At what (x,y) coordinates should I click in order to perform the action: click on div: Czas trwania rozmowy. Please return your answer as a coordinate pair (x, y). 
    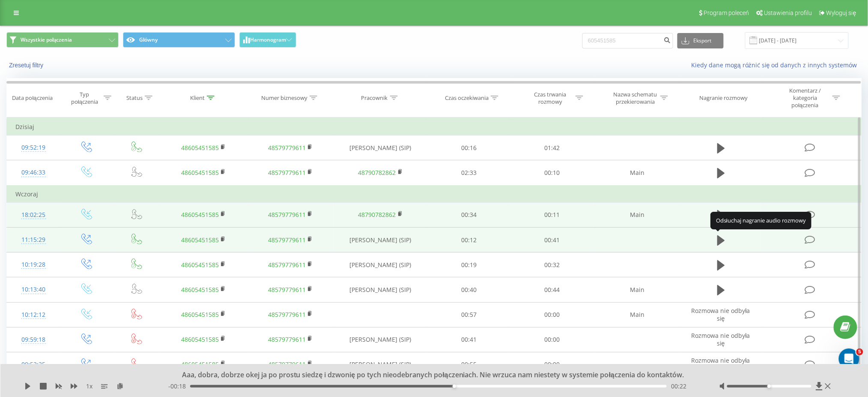
    Looking at the image, I should click on (550, 98).